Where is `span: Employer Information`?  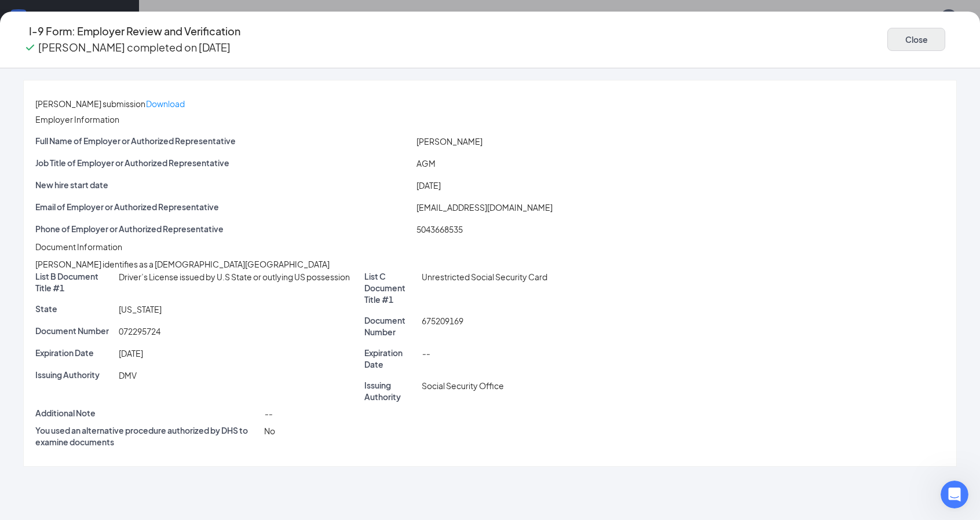 span: Employer Information is located at coordinates (77, 120).